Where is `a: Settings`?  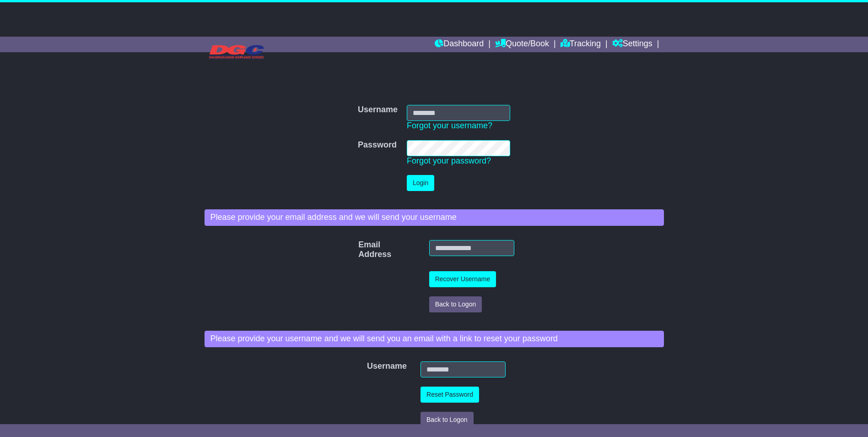
a: Settings is located at coordinates (632, 44).